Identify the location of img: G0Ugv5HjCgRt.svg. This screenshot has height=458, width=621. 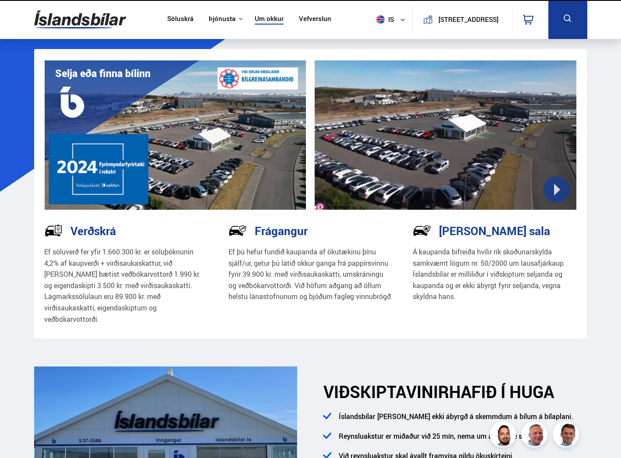
(80, 19).